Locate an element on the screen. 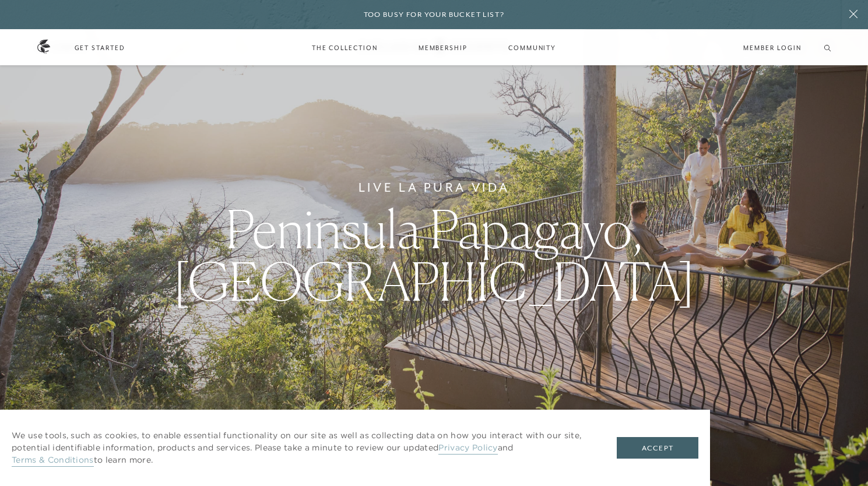 The width and height of the screenshot is (868, 486). a: Member Login is located at coordinates (772, 48).